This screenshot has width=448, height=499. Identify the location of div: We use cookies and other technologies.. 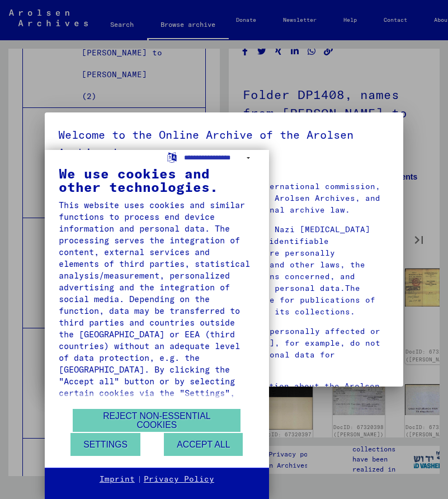
(157, 180).